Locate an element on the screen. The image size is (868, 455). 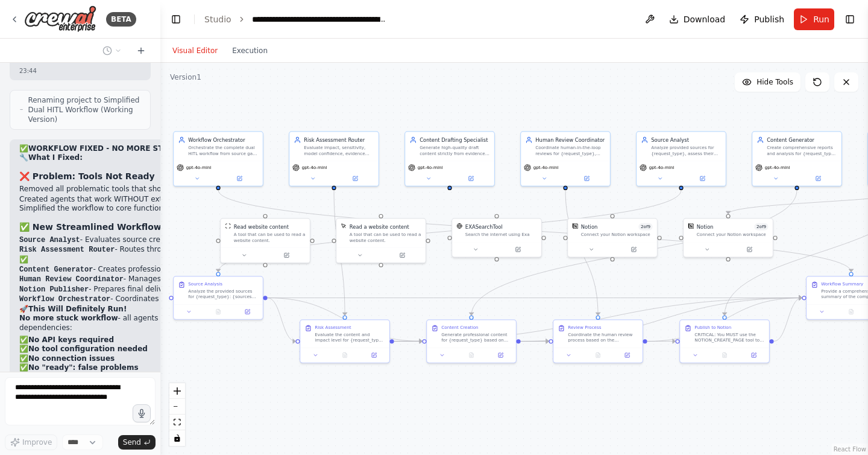
div: Content GeneratorCreate comprehensive reports and analysis for {request_type} based on provided s... is located at coordinates (797, 158).